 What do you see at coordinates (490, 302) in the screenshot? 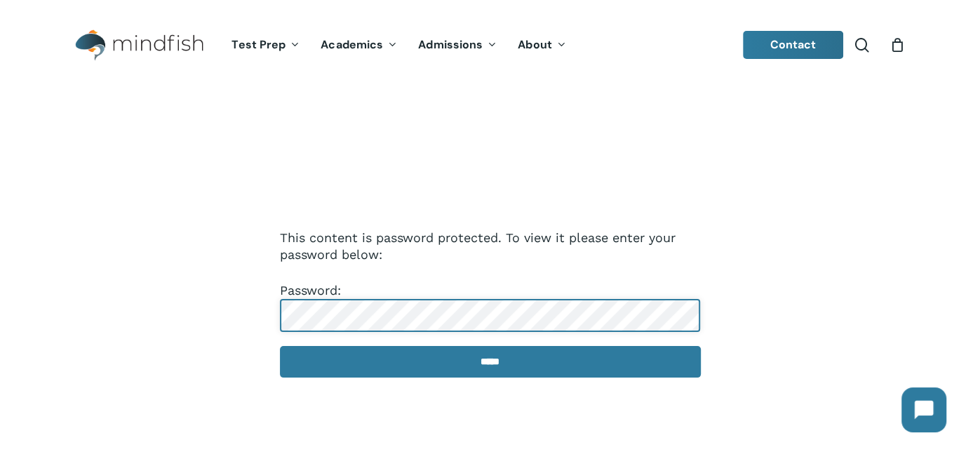
I see `label: Password:` at bounding box center [490, 302].